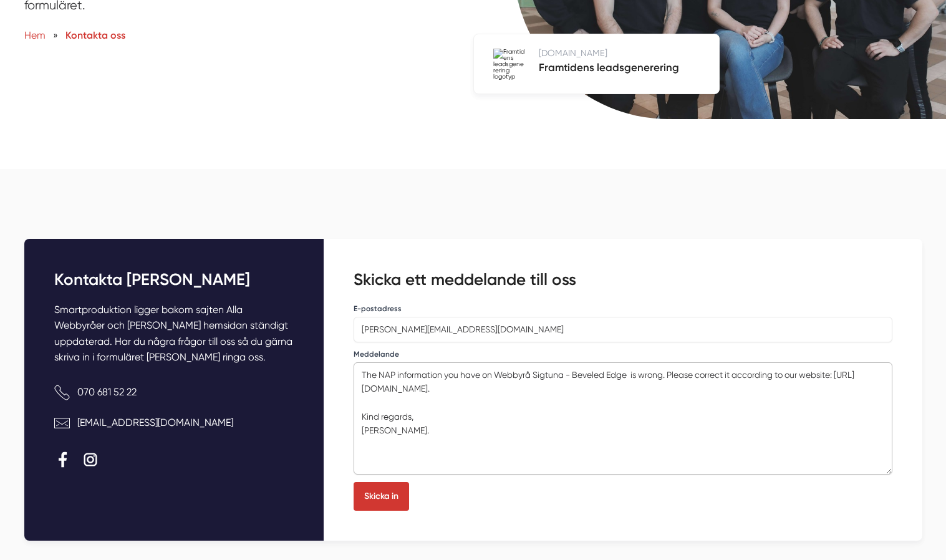 The width and height of the screenshot is (946, 560). What do you see at coordinates (96, 35) in the screenshot?
I see `a: Kontakta oss` at bounding box center [96, 35].